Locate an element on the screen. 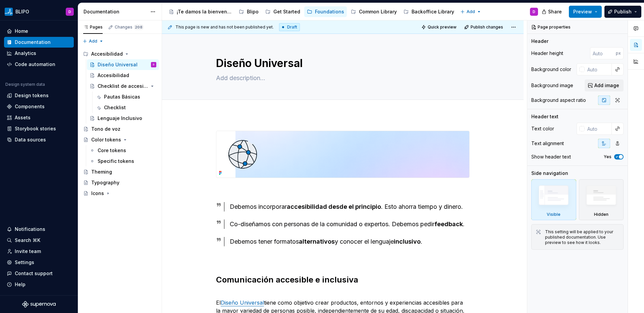 The image size is (644, 313). a: Analytics is located at coordinates (39, 53).